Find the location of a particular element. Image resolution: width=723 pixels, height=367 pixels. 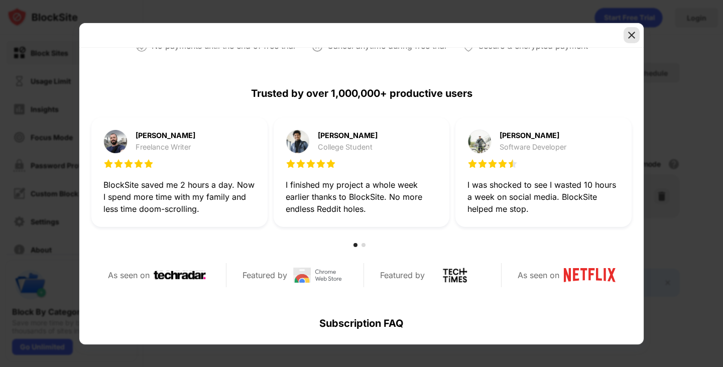

div: I finished my project a whole week earlier thanks to BlockSite. No more endless Reddit holes. is located at coordinates (362, 197).